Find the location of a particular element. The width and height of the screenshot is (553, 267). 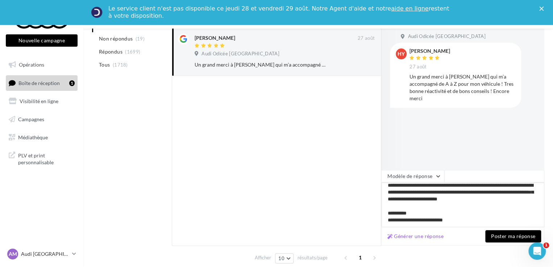

span: Opérations is located at coordinates (32, 64).